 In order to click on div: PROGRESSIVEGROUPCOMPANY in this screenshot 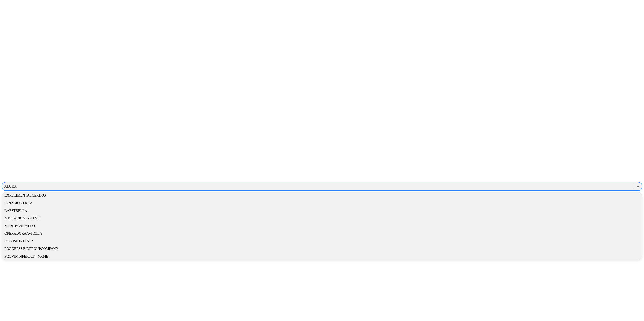, I will do `click(322, 249)`.